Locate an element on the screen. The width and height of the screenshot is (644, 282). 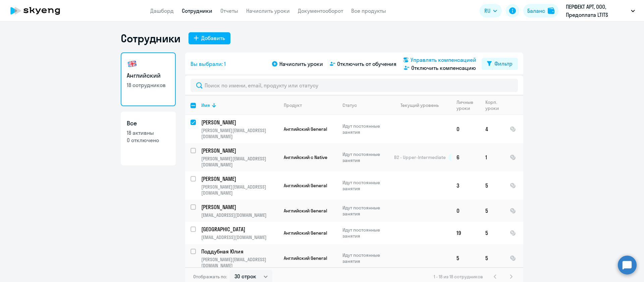
button: RU is located at coordinates (491, 10).